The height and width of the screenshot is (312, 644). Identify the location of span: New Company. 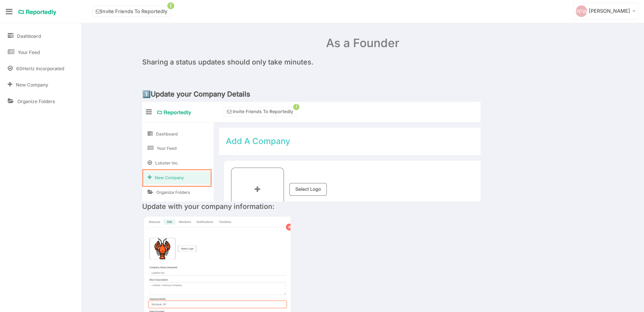
(32, 84).